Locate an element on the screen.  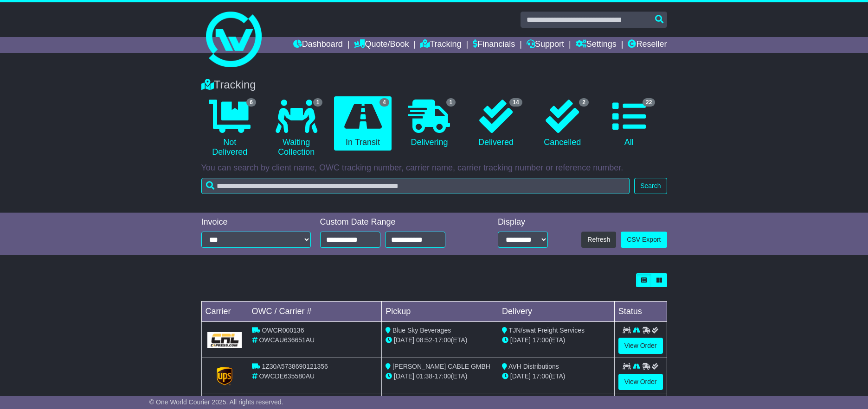
div: Display is located at coordinates (522, 222).